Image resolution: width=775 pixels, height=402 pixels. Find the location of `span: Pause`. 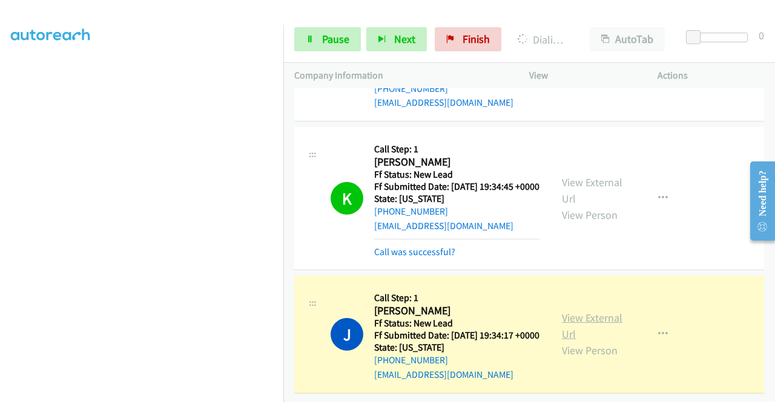

span: Pause is located at coordinates (335, 39).